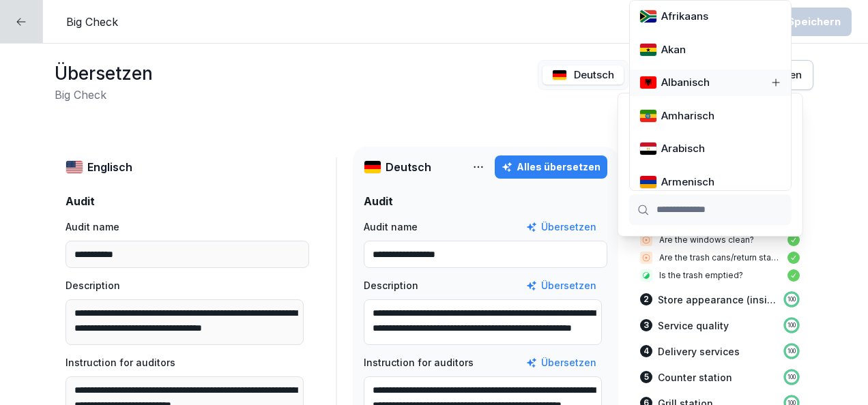 This screenshot has height=405, width=868. What do you see at coordinates (684, 16) in the screenshot?
I see `p: Afrikaans` at bounding box center [684, 16].